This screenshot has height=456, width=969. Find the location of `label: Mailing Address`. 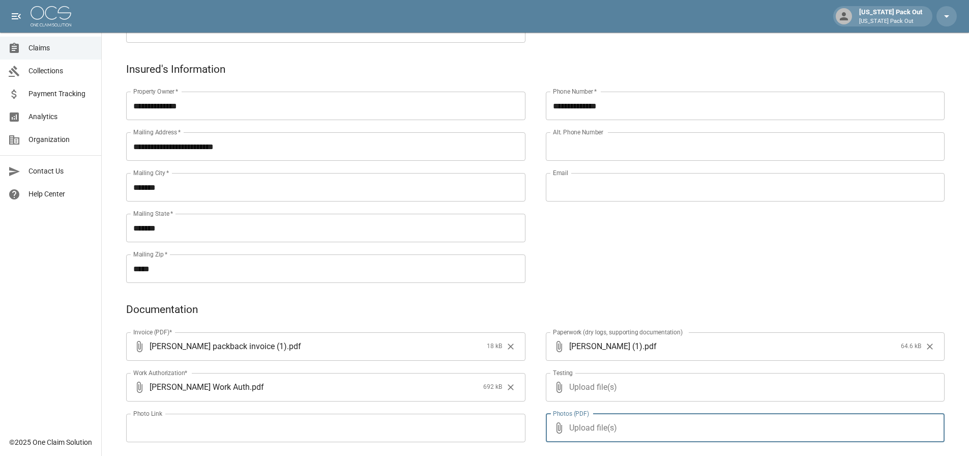

label: Mailing Address is located at coordinates (157, 132).